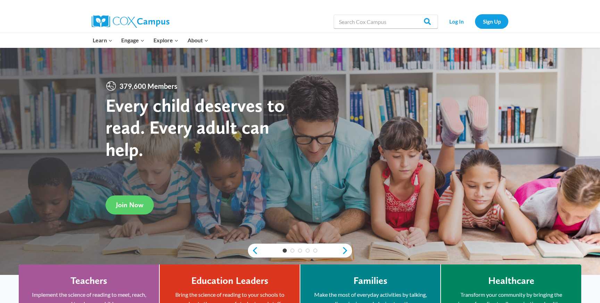 Image resolution: width=600 pixels, height=303 pixels. Describe the element at coordinates (371, 281) in the screenshot. I see `h4: Families` at that location.